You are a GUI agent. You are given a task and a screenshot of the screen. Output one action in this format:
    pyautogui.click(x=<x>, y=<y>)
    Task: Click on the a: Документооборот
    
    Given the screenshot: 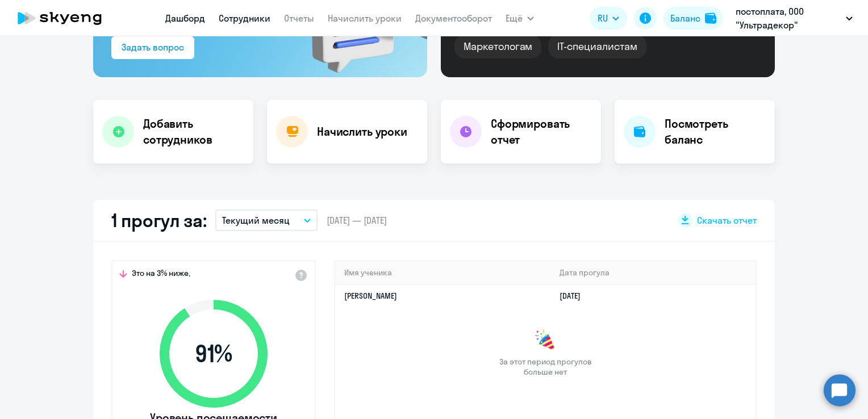 What is the action you would take?
    pyautogui.click(x=454, y=18)
    